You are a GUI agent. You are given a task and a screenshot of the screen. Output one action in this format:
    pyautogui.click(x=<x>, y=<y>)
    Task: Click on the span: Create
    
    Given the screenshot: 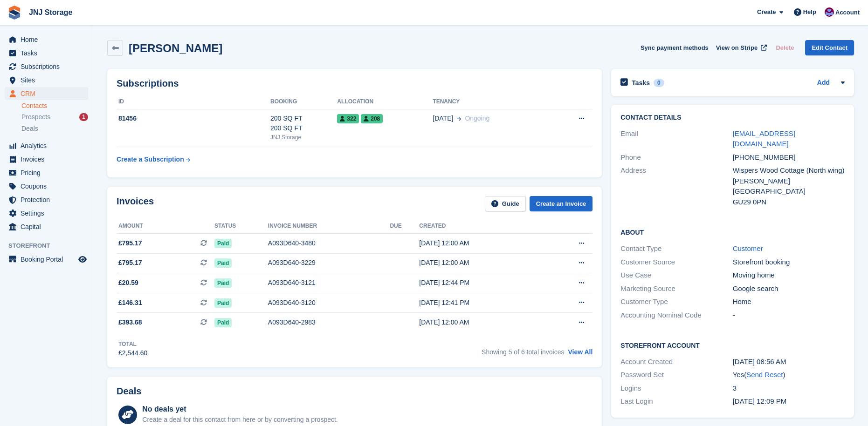 What is the action you would take?
    pyautogui.click(x=766, y=12)
    